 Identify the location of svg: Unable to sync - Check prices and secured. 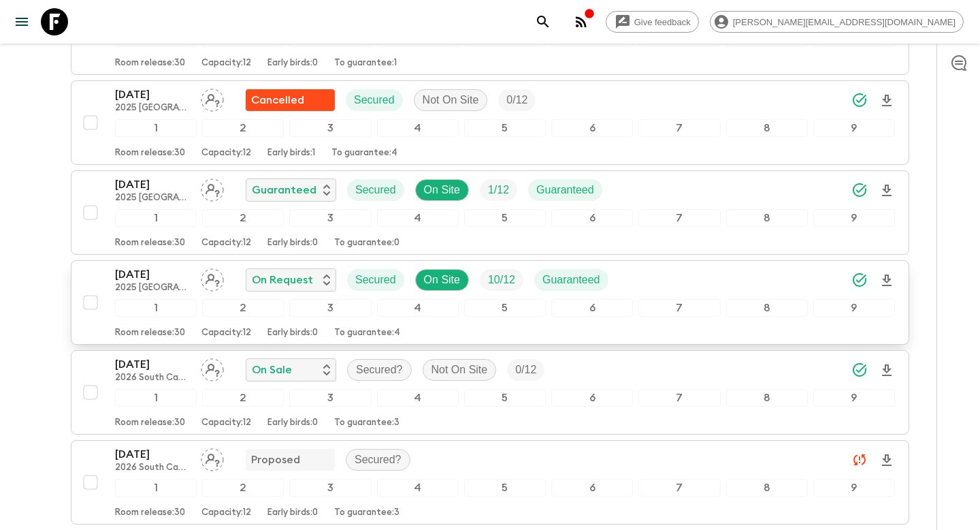
(860, 459).